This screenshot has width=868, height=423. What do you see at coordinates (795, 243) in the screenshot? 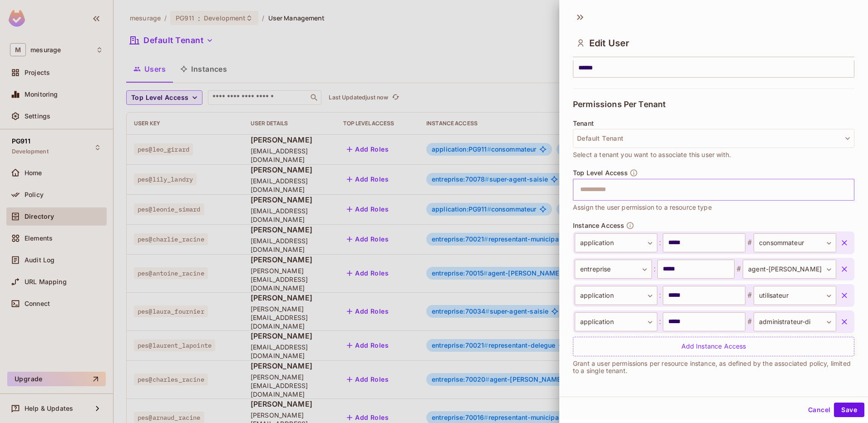
I see `div: consommateur` at bounding box center [795, 243].